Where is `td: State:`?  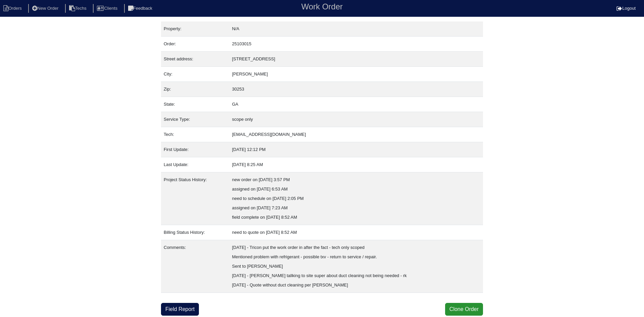
td: State: is located at coordinates (195, 104).